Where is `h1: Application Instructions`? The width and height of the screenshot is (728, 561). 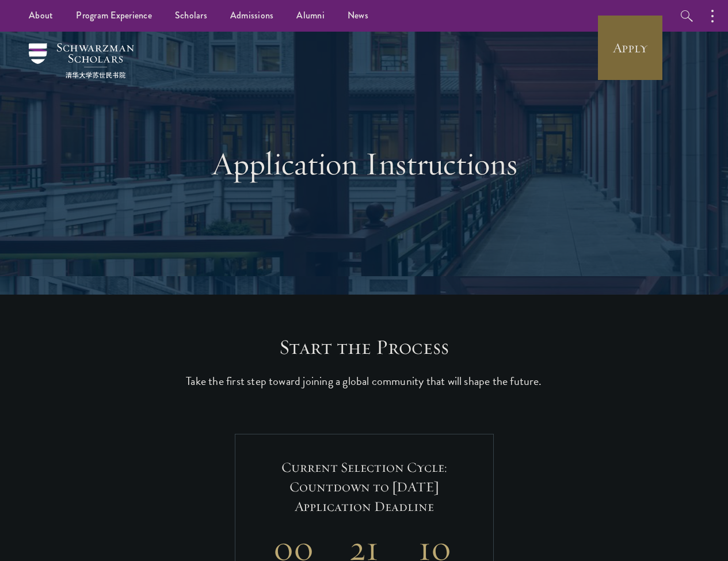 h1: Application Instructions is located at coordinates (364, 163).